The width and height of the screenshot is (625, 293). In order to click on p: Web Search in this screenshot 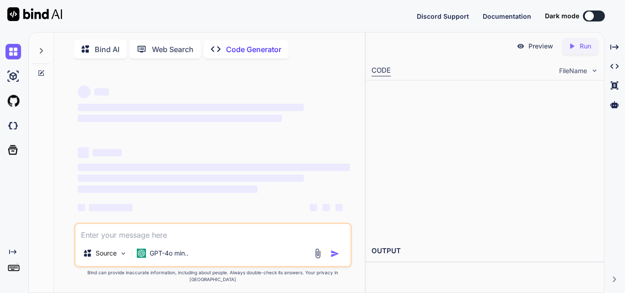, I will do `click(172, 49)`.